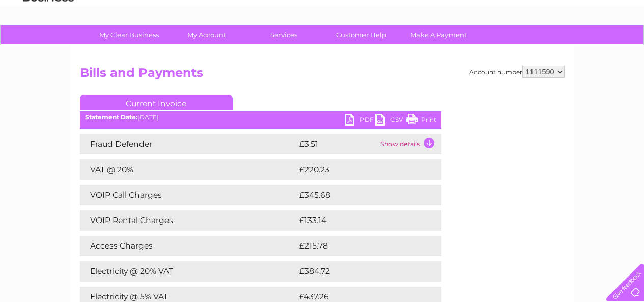 Image resolution: width=644 pixels, height=302 pixels. What do you see at coordinates (111, 116) in the screenshot?
I see `b: Statement Date:` at bounding box center [111, 116].